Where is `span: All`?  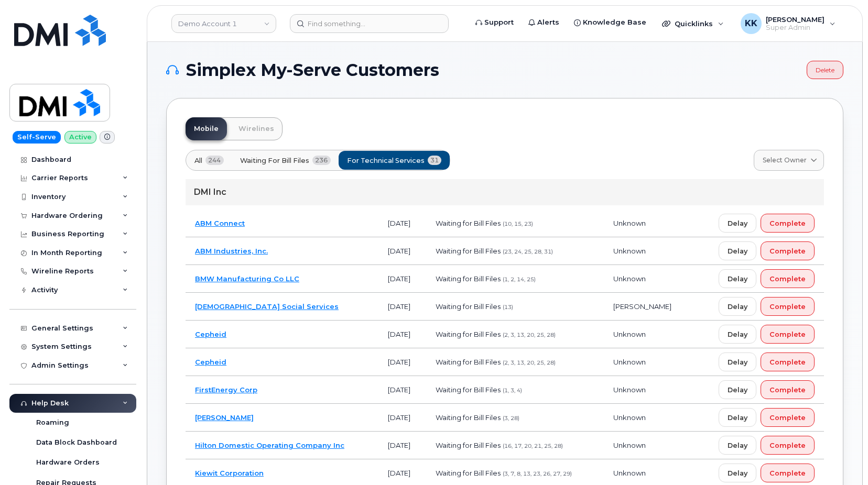 span: All is located at coordinates (198, 160).